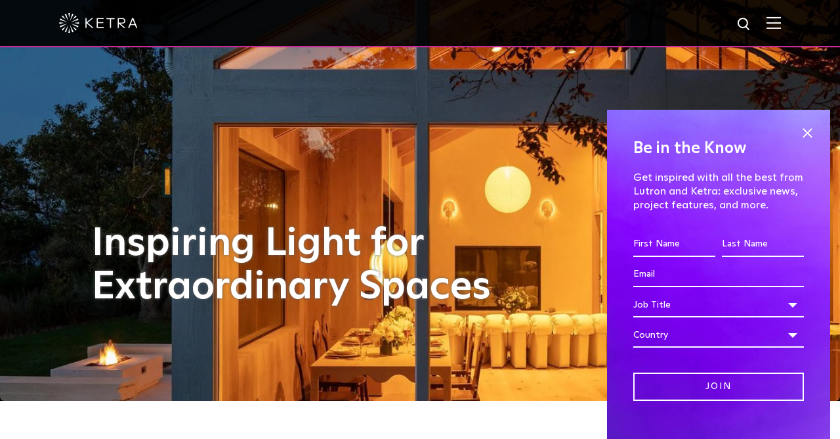 The image size is (840, 439). Describe the element at coordinates (305, 265) in the screenshot. I see `h1: Inspiring Light for Extraordinary Spaces` at that location.